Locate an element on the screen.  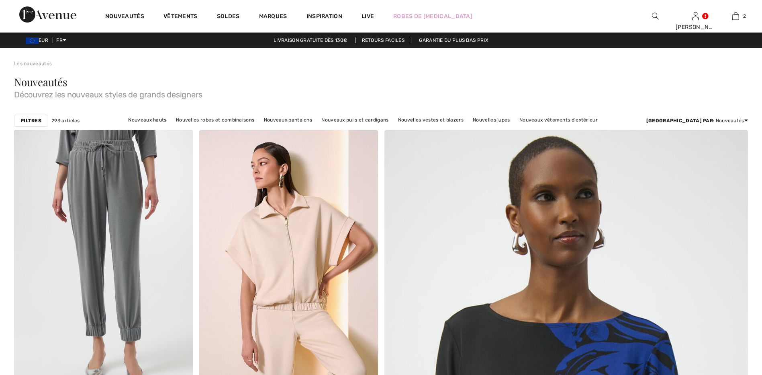
a: Se connecter is located at coordinates (696, 16).